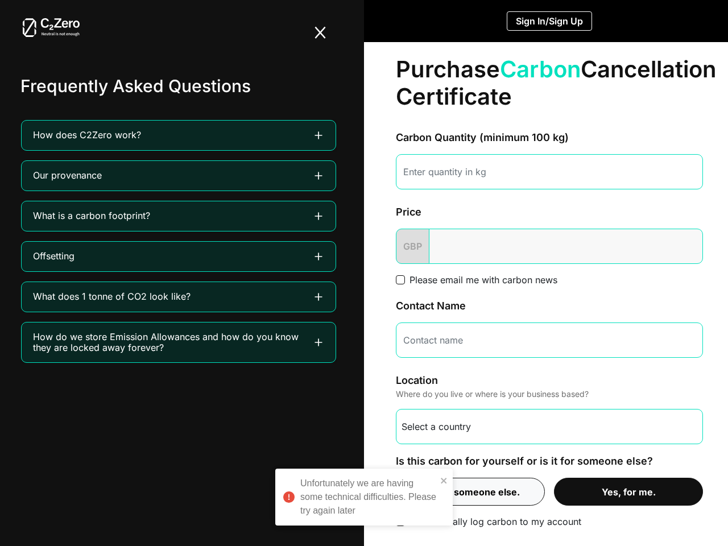  I want to click on button: What is a carbon footprint?, so click(179, 216).